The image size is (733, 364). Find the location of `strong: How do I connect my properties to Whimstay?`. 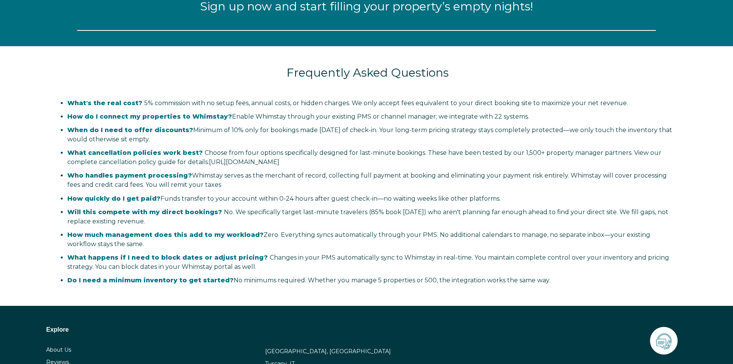

strong: How do I connect my properties to Whimstay? is located at coordinates (150, 116).